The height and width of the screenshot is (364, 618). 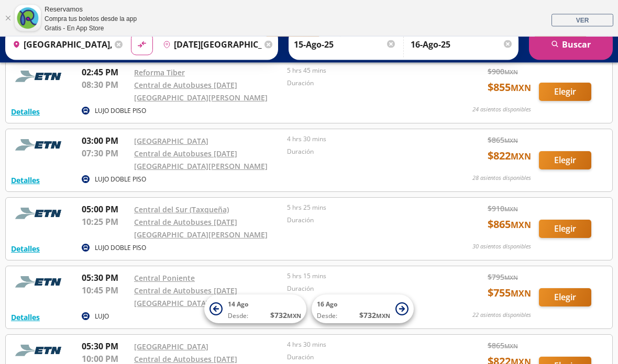 I want to click on input: Buscar Destino, so click(x=211, y=44).